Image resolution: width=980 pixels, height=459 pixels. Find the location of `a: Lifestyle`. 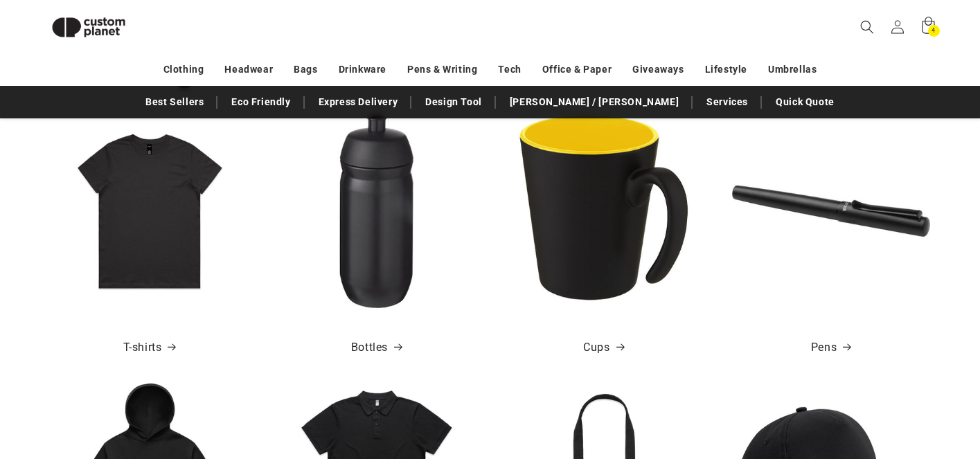

a: Lifestyle is located at coordinates (726, 70).